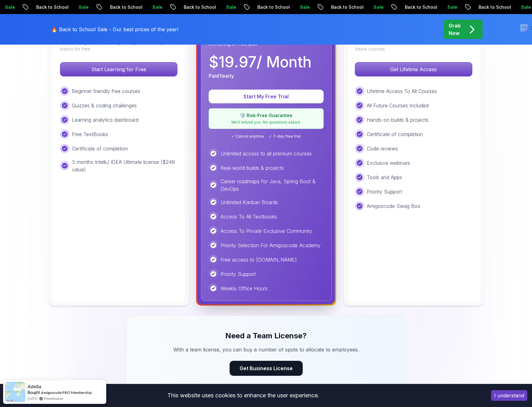 The width and height of the screenshot is (532, 407). What do you see at coordinates (244, 289) in the screenshot?
I see `p: Weekly Office Hours` at bounding box center [244, 289].